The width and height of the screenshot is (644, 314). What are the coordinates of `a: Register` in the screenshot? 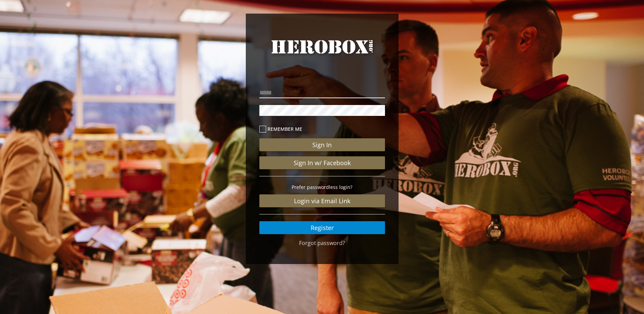 It's located at (322, 227).